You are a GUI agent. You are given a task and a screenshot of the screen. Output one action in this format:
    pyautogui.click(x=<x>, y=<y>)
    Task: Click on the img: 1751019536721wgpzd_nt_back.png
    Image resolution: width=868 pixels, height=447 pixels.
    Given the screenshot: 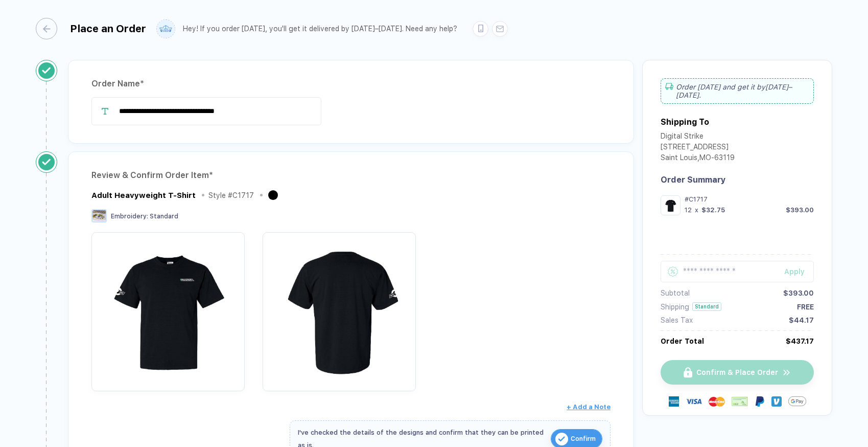 What is the action you would take?
    pyautogui.click(x=340, y=308)
    